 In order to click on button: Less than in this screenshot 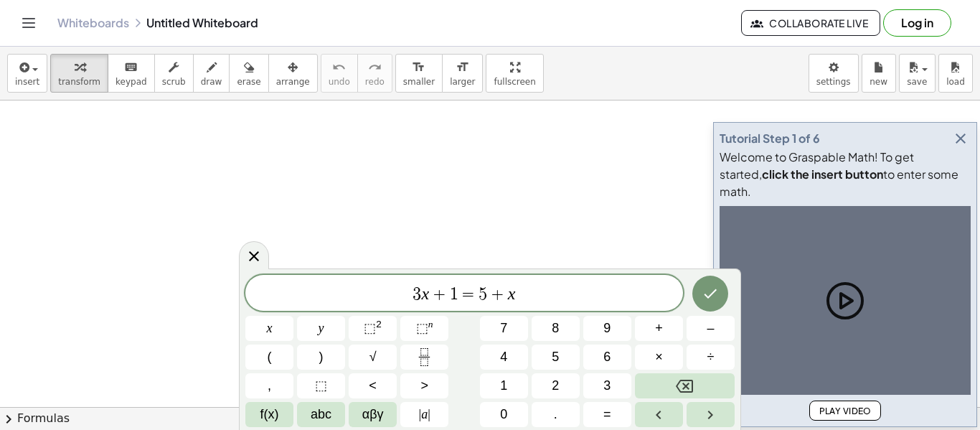, I will do `click(373, 386)`.